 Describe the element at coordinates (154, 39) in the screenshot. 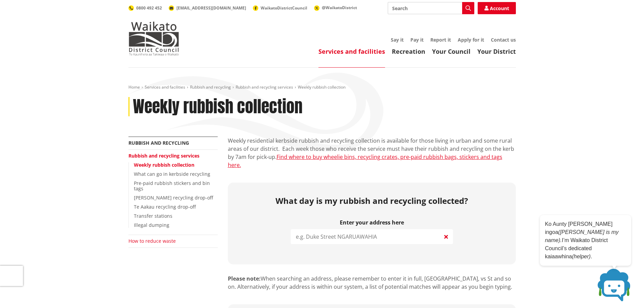

I see `img: Waikato District Council - Te Kaunihera aa Takiwaa o Waikato` at that location.